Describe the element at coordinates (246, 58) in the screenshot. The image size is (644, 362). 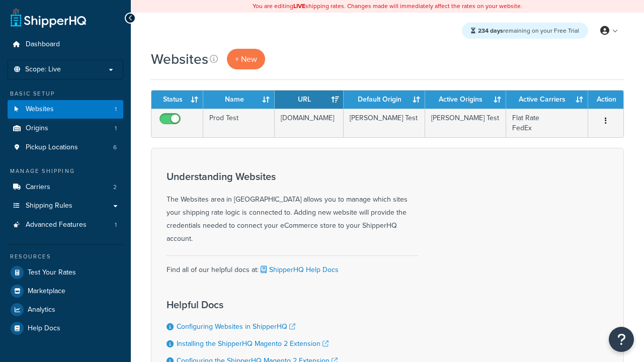
I see `a: + New` at that location.